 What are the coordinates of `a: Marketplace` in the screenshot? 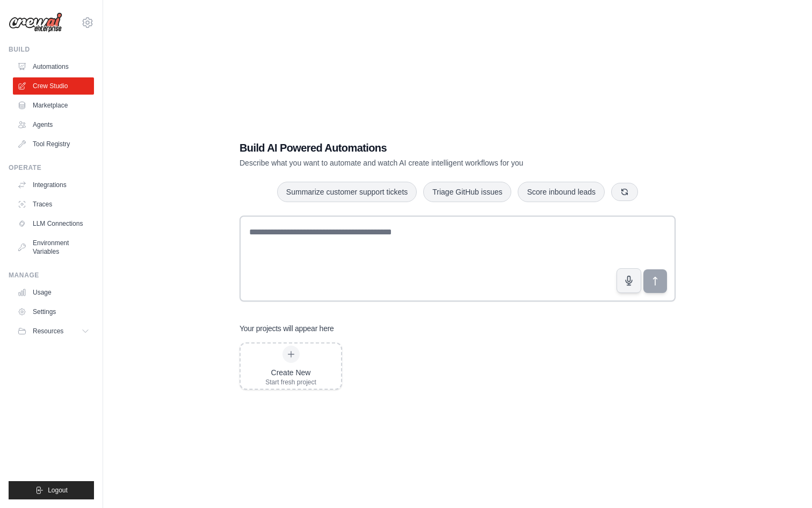 It's located at (53, 105).